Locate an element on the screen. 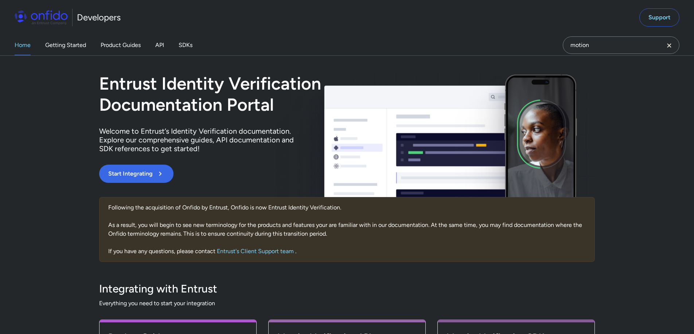 This screenshot has height=334, width=694. h1: Developers is located at coordinates (99, 18).